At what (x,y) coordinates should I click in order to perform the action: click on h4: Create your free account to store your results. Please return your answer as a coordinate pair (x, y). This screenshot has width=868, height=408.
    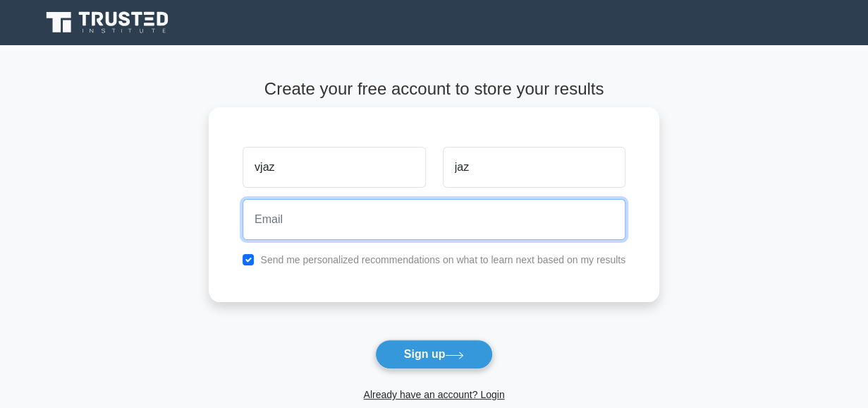
    Looking at the image, I should click on (434, 89).